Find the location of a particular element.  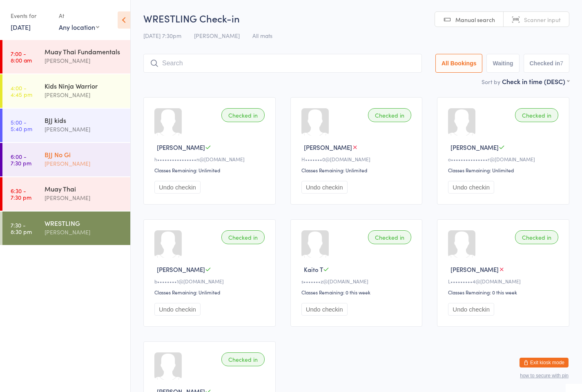

button: how to secure with pin is located at coordinates (544, 376).